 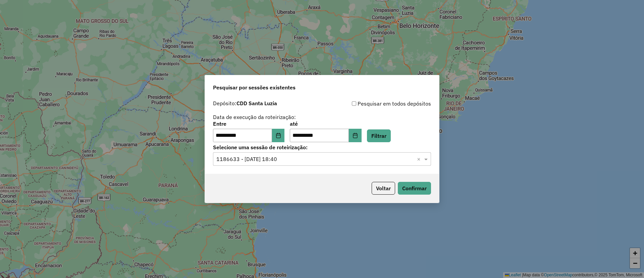 What do you see at coordinates (377, 104) in the screenshot?
I see `div: Pesquisar em todos depósitos` at bounding box center [377, 104].